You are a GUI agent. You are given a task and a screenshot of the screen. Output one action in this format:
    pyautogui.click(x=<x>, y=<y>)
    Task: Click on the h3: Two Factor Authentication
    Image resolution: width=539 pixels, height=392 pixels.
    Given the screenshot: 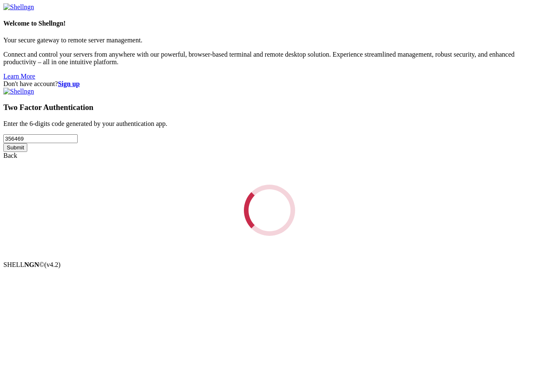 What is the action you would take?
    pyautogui.click(x=270, y=107)
    